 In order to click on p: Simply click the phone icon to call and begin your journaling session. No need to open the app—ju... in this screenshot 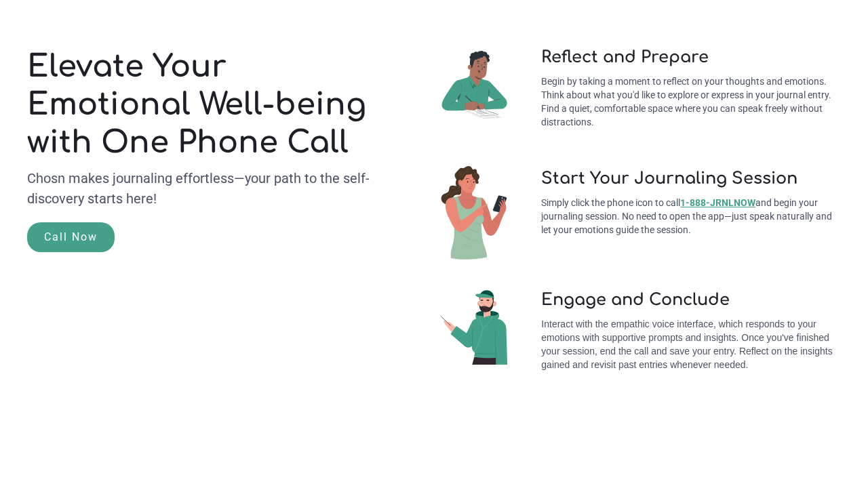, I will do `click(674, 217)`.